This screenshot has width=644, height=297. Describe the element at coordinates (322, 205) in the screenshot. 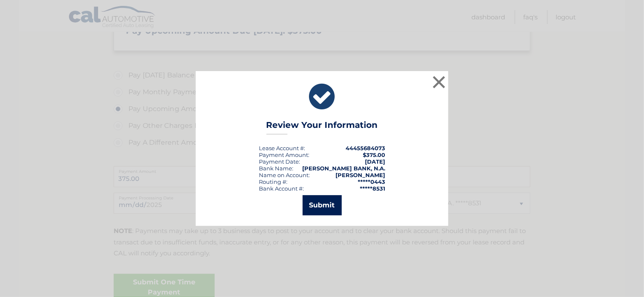

I see `button: Submit` at that location.